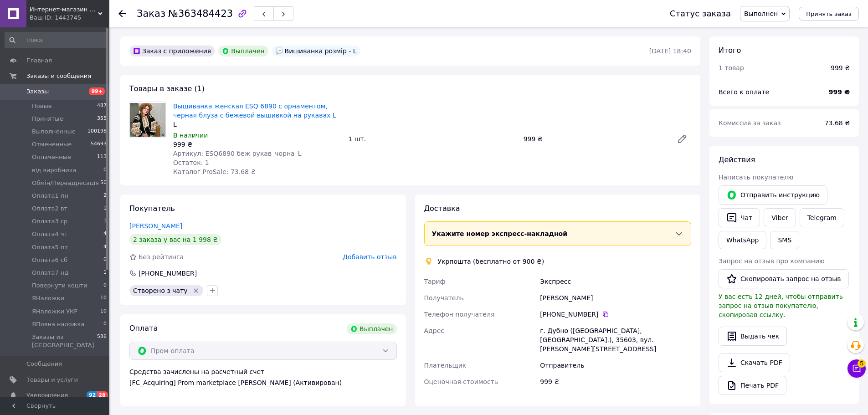 This screenshot has height=415, width=868. I want to click on span: Створено з чату, so click(160, 291).